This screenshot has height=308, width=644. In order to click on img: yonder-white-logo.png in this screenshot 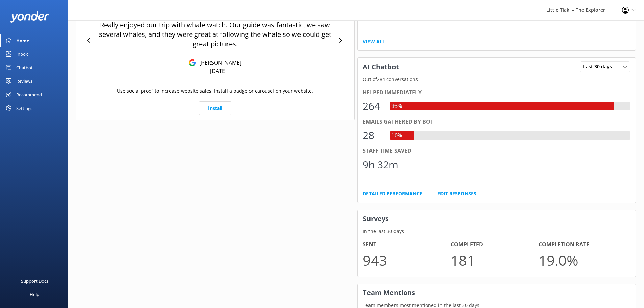, I will do `click(29, 17)`.